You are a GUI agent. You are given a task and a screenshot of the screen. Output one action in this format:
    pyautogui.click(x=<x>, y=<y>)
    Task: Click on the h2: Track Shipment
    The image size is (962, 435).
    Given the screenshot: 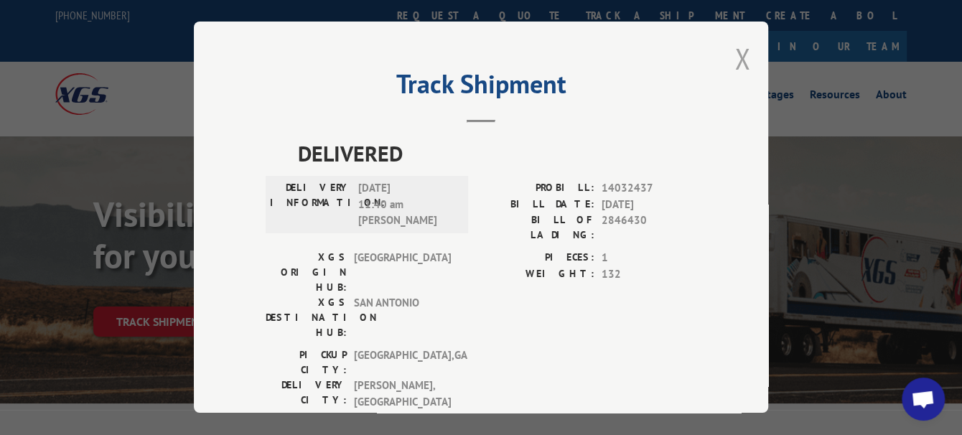 What is the action you would take?
    pyautogui.click(x=481, y=88)
    